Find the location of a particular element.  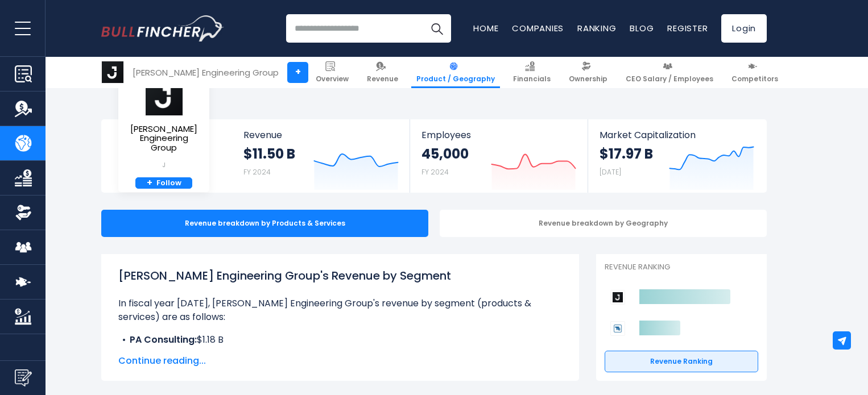

img: Tetra Tech competitors logo is located at coordinates (618, 328).